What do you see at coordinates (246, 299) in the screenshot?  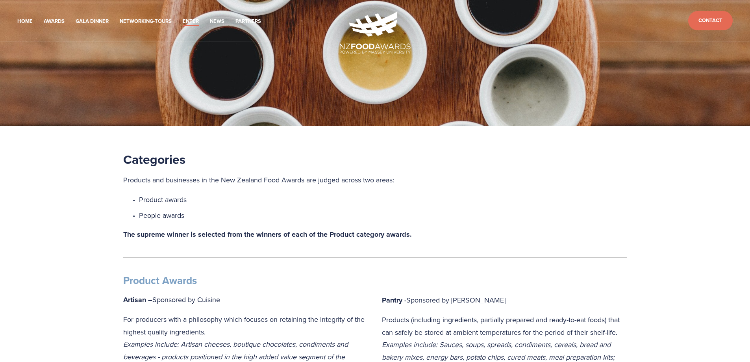 I see `p: Sponsored by Cuisine` at bounding box center [246, 299].